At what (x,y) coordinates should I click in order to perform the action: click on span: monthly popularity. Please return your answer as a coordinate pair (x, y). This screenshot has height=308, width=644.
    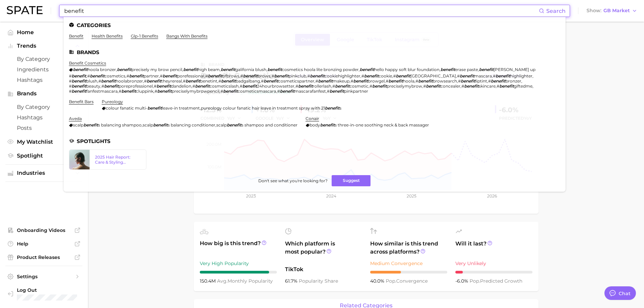
    Looking at the image, I should click on (245, 281).